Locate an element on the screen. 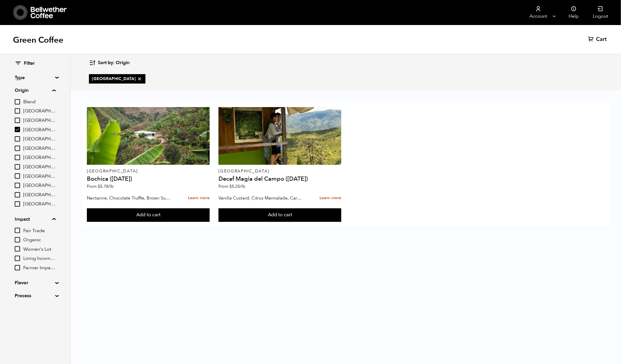 This screenshot has width=621, height=364. input: Blend is located at coordinates (17, 102).